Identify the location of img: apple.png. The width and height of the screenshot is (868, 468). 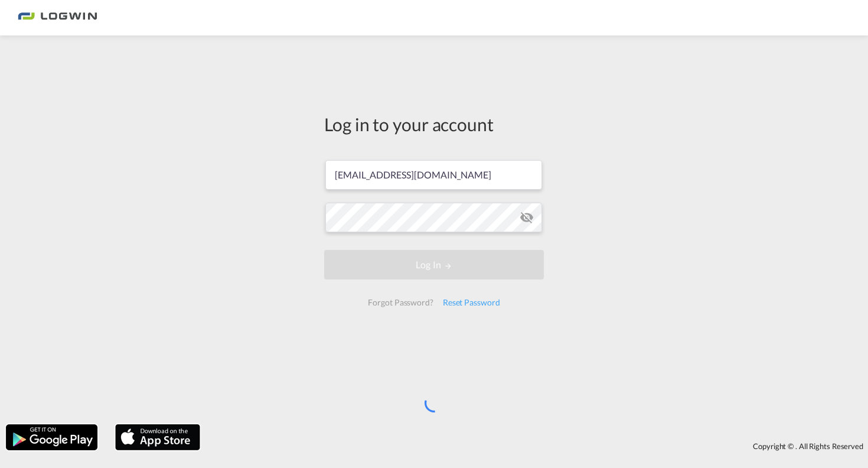
(158, 437).